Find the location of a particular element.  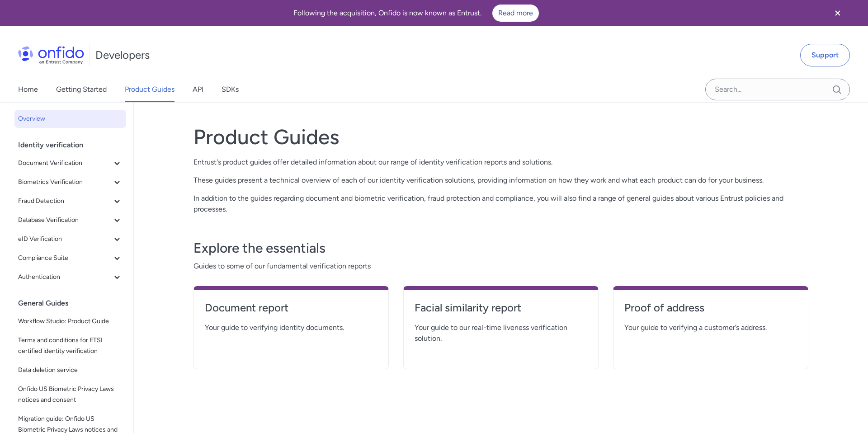

span: Data deletion service is located at coordinates (70, 370).